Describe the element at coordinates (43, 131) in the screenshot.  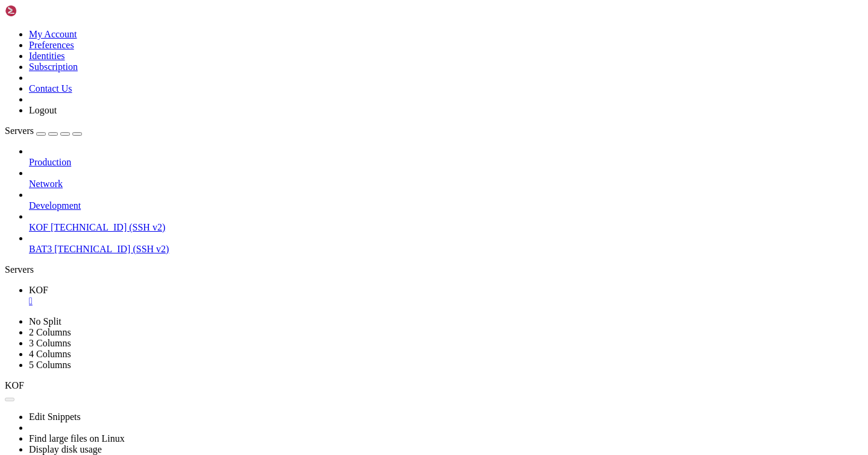
I see `a: Servers` at that location.